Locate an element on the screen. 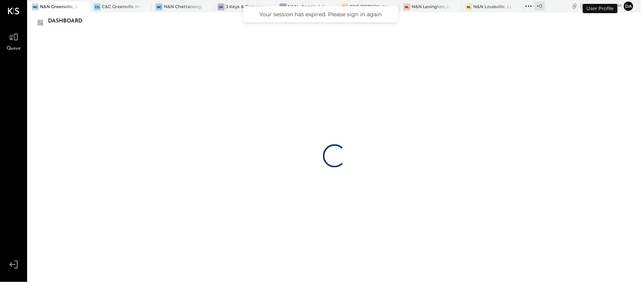 The width and height of the screenshot is (641, 282). div: N&N Lexington, LLC is located at coordinates (430, 7).